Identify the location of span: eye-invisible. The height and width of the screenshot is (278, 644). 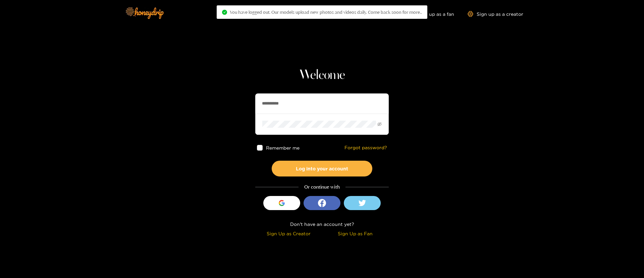
(380, 124).